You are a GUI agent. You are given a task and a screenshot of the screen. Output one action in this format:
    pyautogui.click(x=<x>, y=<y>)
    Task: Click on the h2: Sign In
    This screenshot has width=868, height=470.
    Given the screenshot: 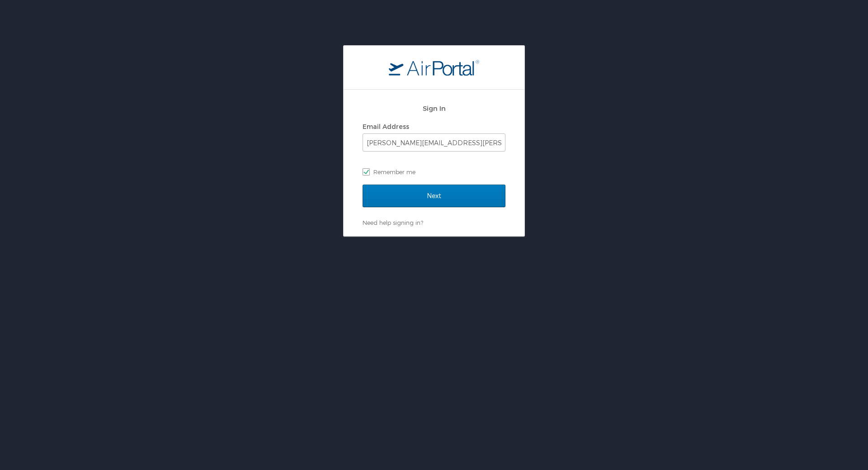 What is the action you would take?
    pyautogui.click(x=434, y=108)
    